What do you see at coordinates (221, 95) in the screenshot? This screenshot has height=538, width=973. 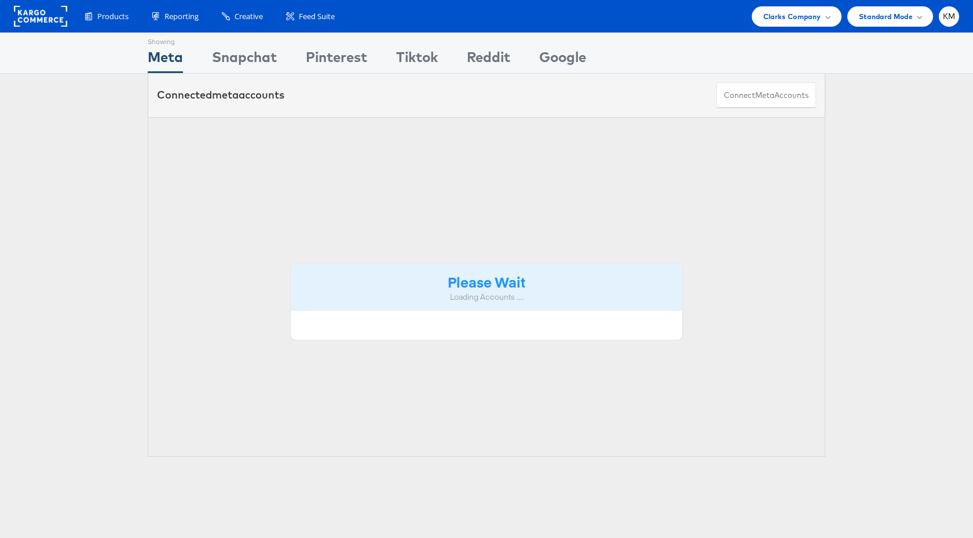 I see `div: Connected accounts` at bounding box center [221, 95].